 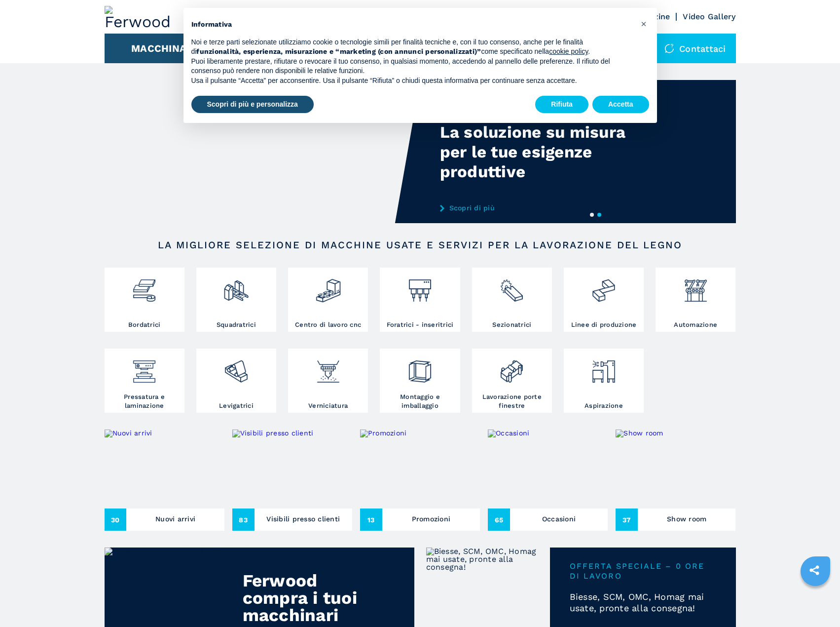 I want to click on h3: Montaggio e imballaggio, so click(x=420, y=401).